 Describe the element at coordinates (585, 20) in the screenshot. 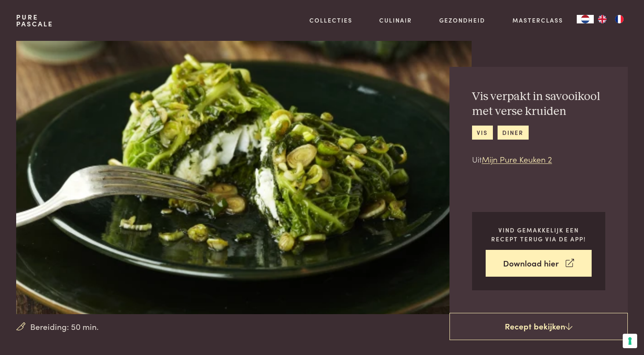

I see `a: NL` at that location.